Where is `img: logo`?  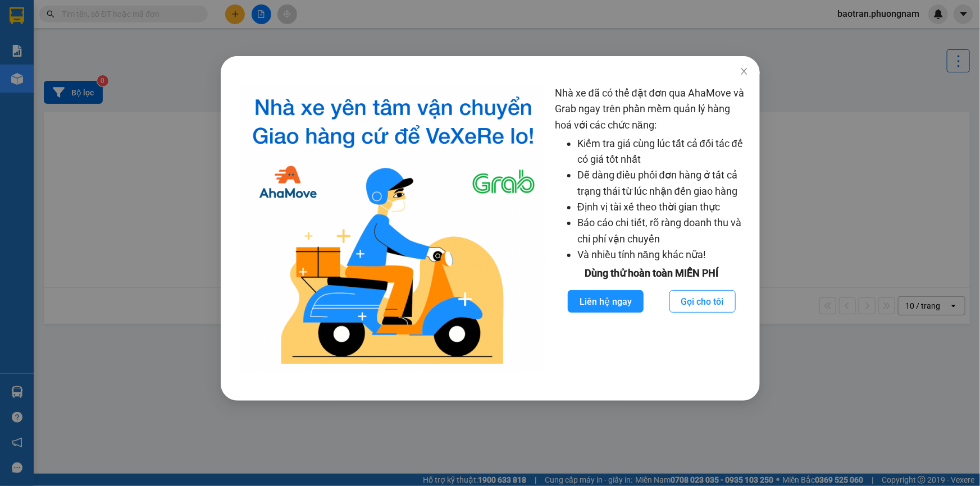 img: logo is located at coordinates (393, 229).